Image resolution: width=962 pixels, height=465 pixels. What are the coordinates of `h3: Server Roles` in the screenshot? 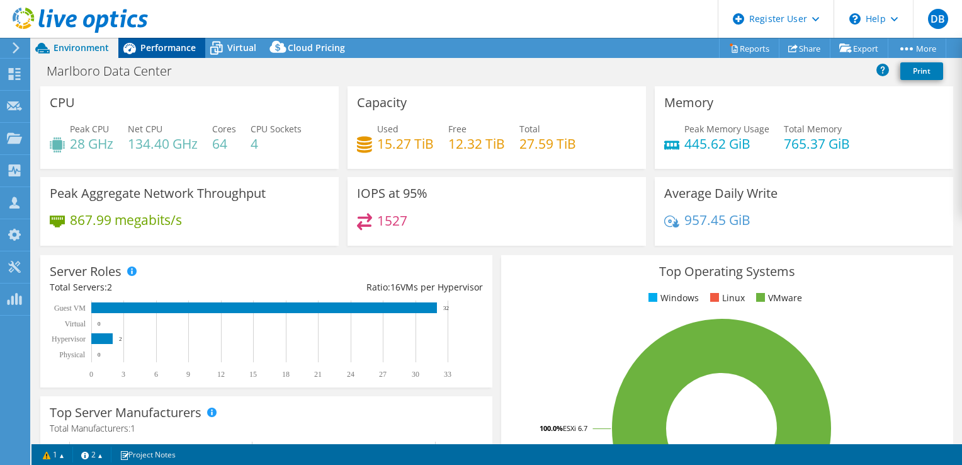 It's located at (86, 271).